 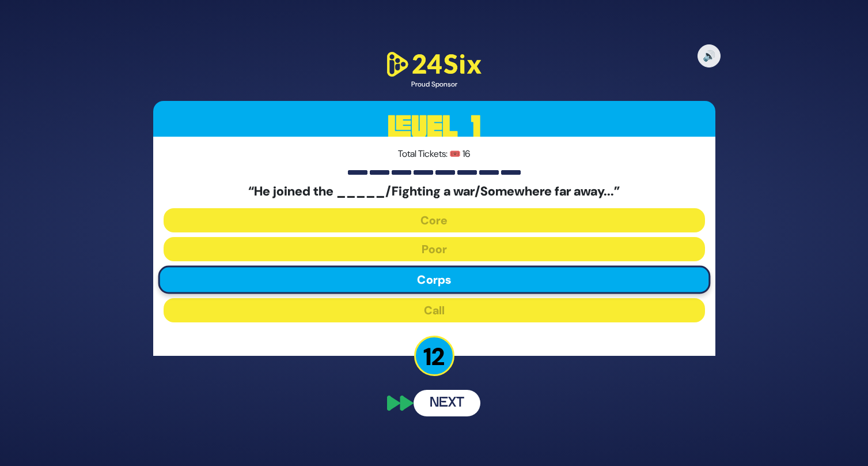 I want to click on button: Call, so click(x=435, y=310).